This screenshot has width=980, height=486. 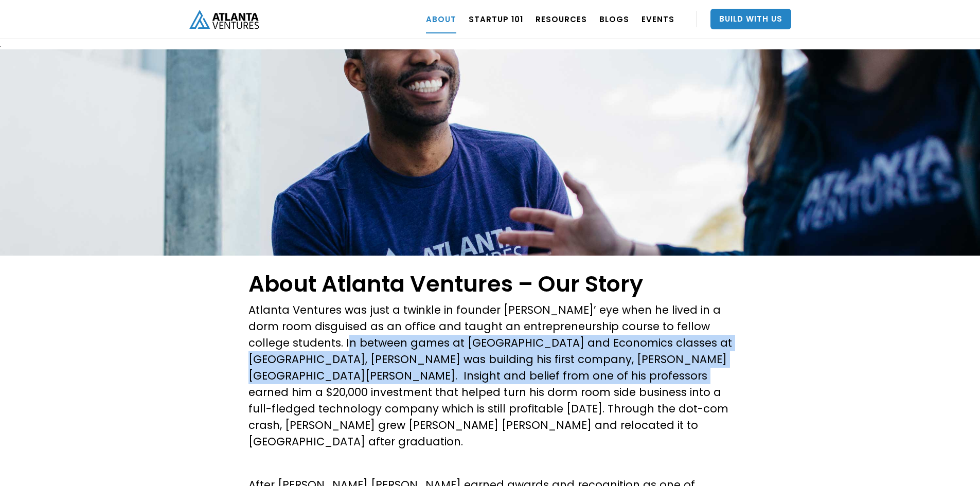 What do you see at coordinates (441, 19) in the screenshot?
I see `a: ABOUT` at bounding box center [441, 19].